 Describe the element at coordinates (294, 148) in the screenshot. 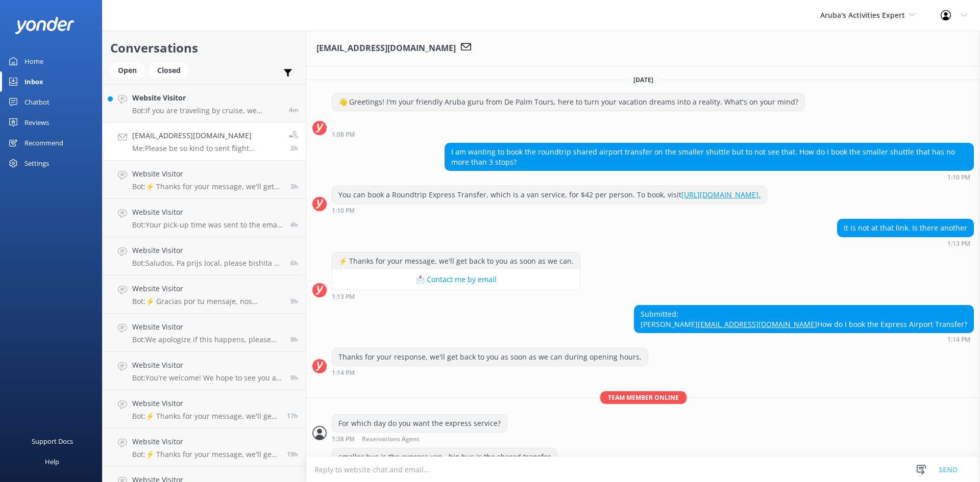

I see `span: 02:50pm 10-Aug-2025 (UTC -04:00) America/Caracas` at that location.